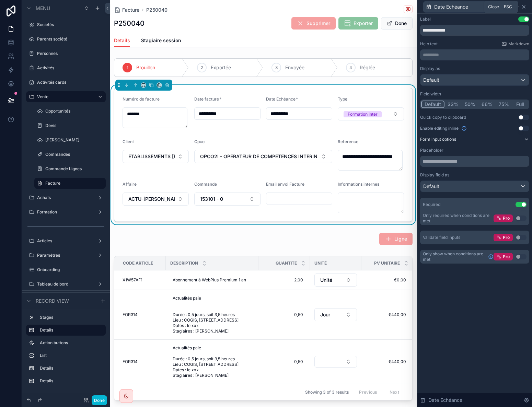 Image resolution: width=532 pixels, height=407 pixels. I want to click on button: 75%, so click(504, 105).